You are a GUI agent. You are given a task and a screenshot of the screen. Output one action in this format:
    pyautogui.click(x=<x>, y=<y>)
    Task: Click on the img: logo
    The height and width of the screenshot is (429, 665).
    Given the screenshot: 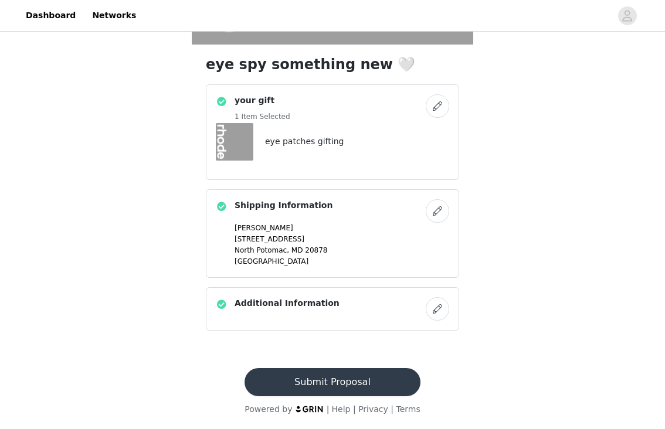 What is the action you would take?
    pyautogui.click(x=310, y=409)
    